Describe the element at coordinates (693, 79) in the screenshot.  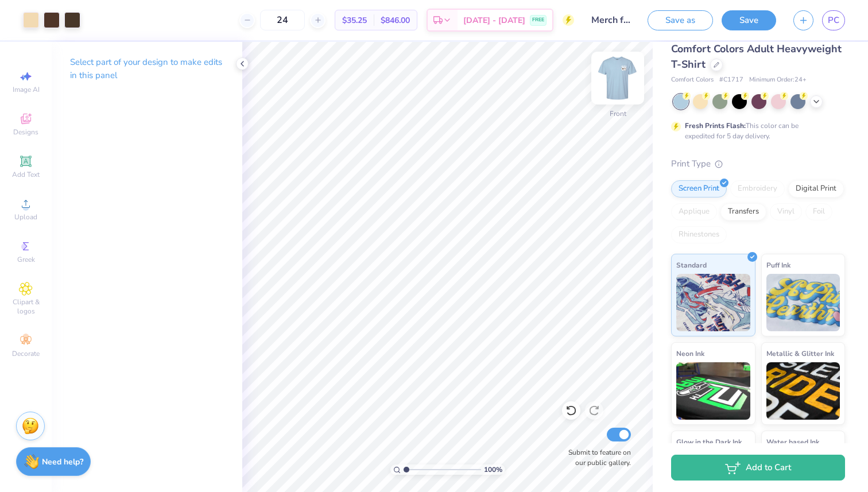
I see `span: Comfort Colors` at that location.